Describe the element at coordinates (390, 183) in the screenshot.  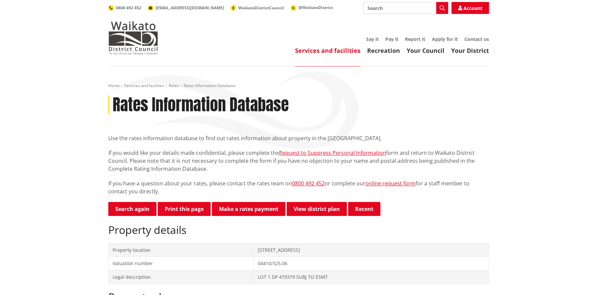
I see `a: online request form` at that location.